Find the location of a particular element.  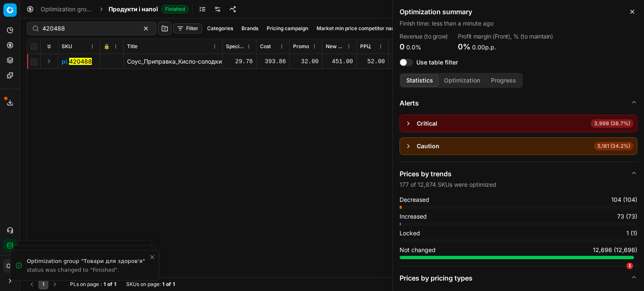

span: SKUs on page : is located at coordinates (143, 284).